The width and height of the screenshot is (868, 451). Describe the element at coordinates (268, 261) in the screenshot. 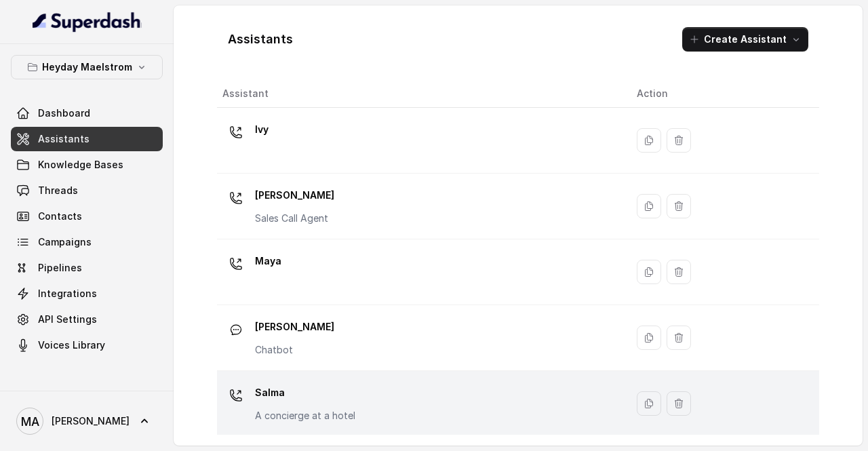

I see `p: Maya` at that location.